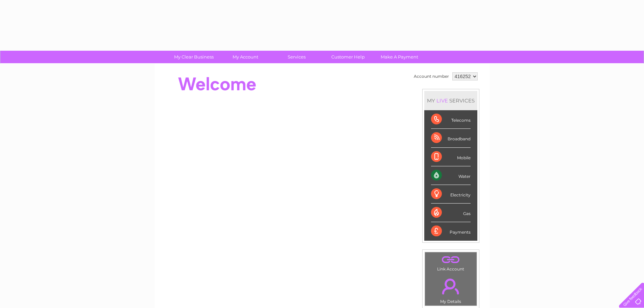  I want to click on div: Telecoms, so click(451, 119).